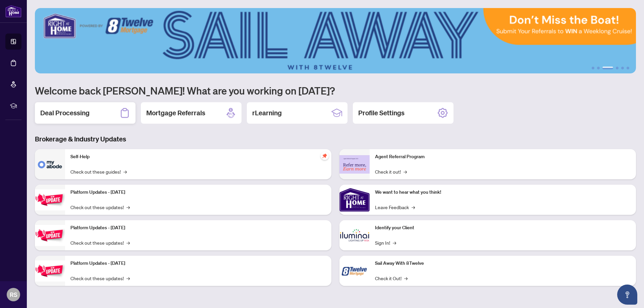 This screenshot has width=644, height=308. I want to click on p: Self-Help, so click(198, 157).